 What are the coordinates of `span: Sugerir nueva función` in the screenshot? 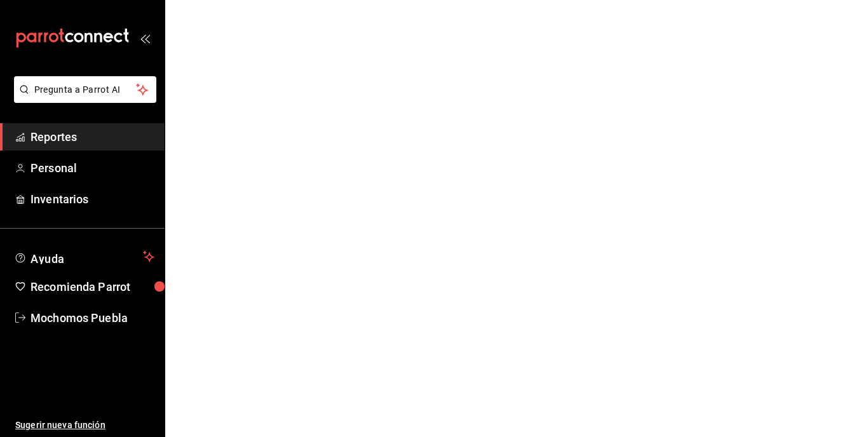 It's located at (85, 425).